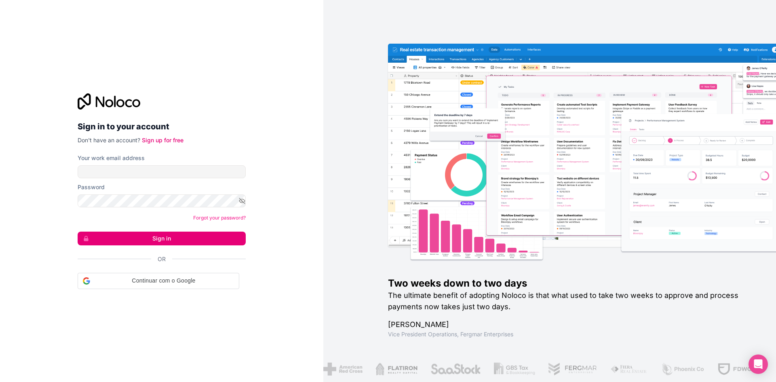 The image size is (776, 382). Describe the element at coordinates (569, 301) in the screenshot. I see `h2: The ultimate benefit of adopting Noloco is that what used to take two weeks to approve and proces...` at that location.